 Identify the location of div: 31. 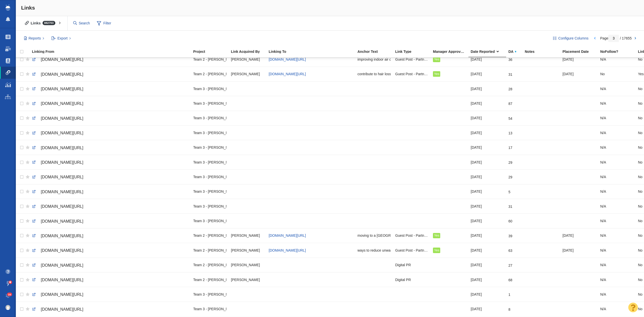
(510, 72).